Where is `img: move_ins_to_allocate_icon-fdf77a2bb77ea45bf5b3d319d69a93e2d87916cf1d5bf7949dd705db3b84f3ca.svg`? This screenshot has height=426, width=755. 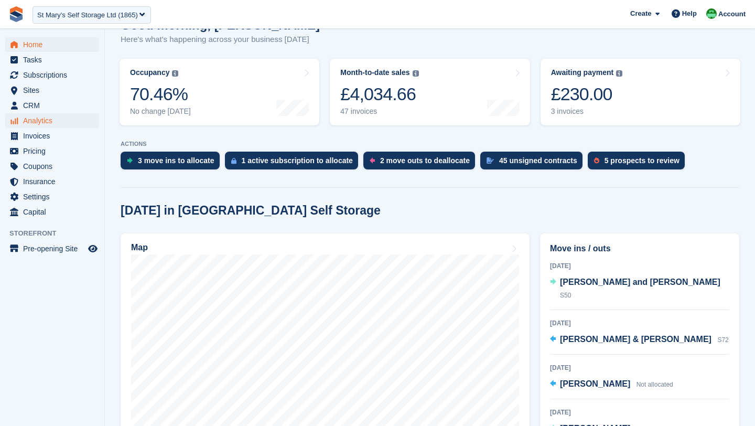 img: move_ins_to_allocate_icon-fdf77a2bb77ea45bf5b3d319d69a93e2d87916cf1d5bf7949dd705db3b84f3ca.svg is located at coordinates (129, 160).